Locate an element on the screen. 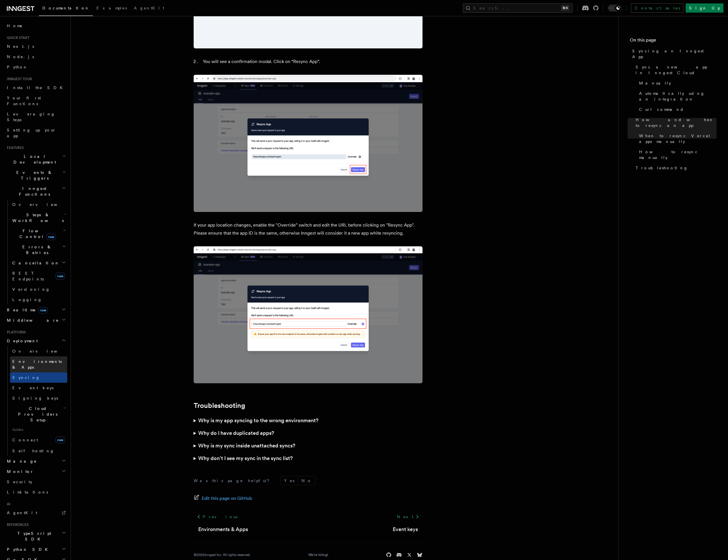  span: TypeScript SDK is located at coordinates (34, 536).